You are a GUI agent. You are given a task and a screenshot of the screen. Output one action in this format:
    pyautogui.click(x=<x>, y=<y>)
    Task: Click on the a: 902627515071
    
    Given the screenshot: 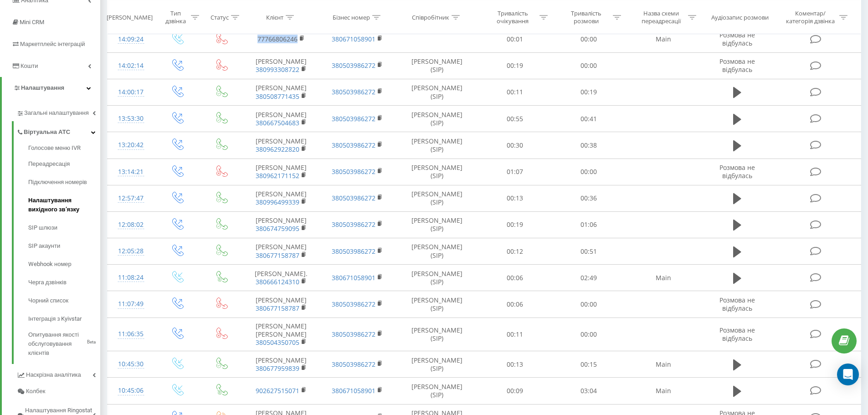 What is the action you would take?
    pyautogui.click(x=278, y=390)
    